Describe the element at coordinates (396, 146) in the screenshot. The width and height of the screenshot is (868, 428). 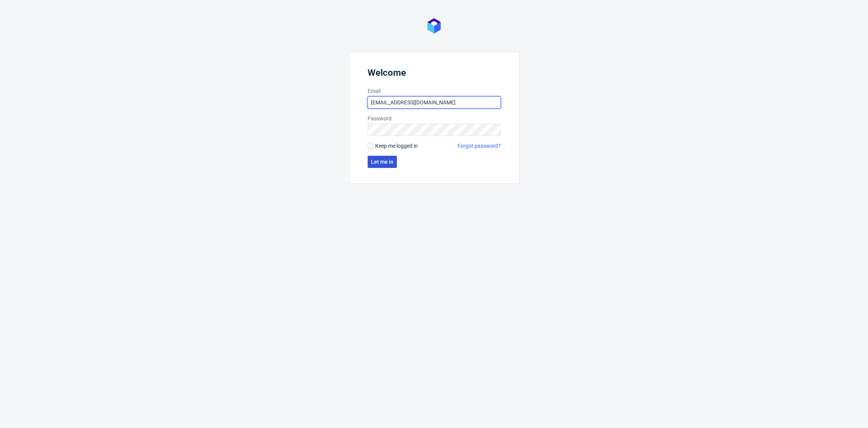
I see `span: Keep me logged in` at that location.